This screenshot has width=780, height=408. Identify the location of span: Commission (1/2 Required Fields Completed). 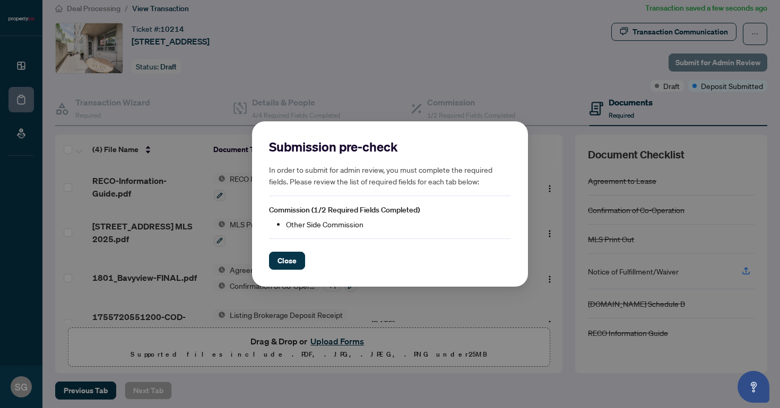
(344, 210).